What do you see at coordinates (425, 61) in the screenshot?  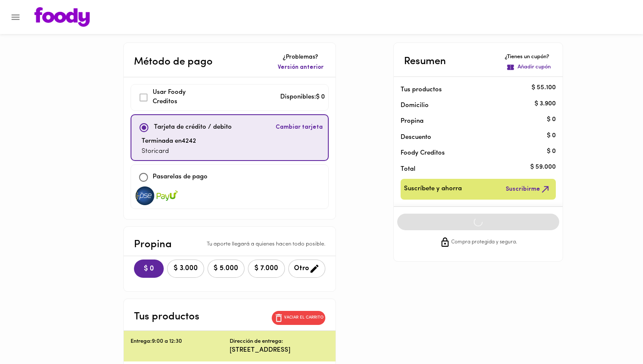 I see `p: Resumen` at bounding box center [425, 61].